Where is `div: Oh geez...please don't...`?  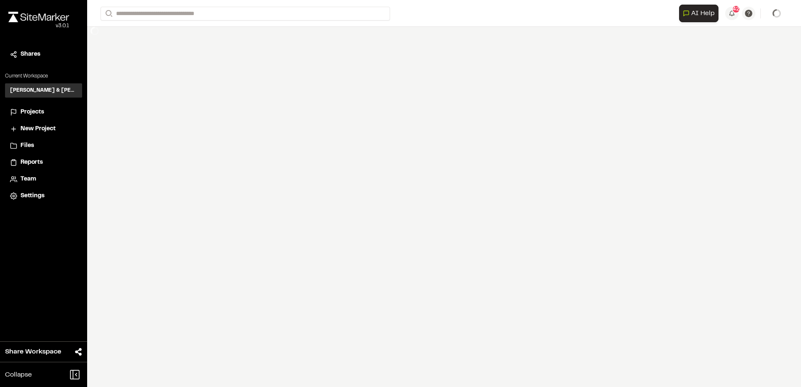 div: Oh geez...please don't... is located at coordinates (39, 26).